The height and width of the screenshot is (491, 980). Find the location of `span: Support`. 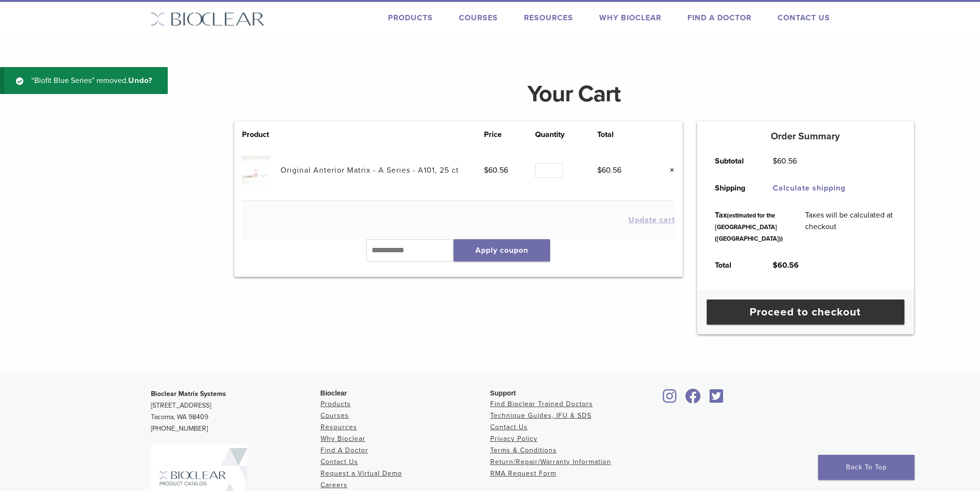

span: Support is located at coordinates (503, 393).